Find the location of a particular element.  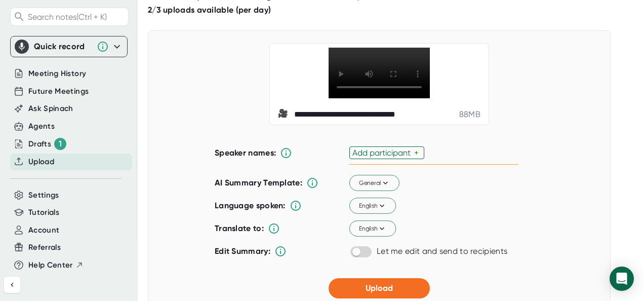

span: Tutorials is located at coordinates (44, 212).